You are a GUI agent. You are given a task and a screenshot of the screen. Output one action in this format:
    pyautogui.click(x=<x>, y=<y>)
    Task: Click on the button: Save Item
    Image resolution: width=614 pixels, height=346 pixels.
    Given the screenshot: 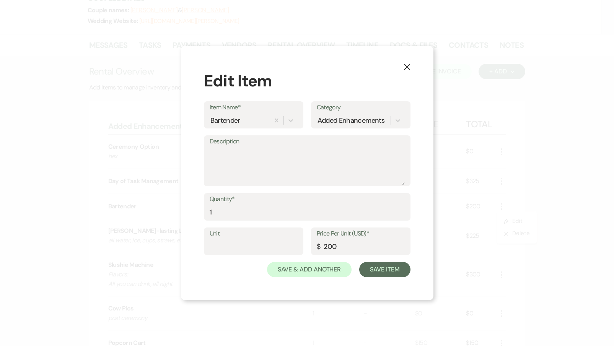 What is the action you would take?
    pyautogui.click(x=384, y=270)
    